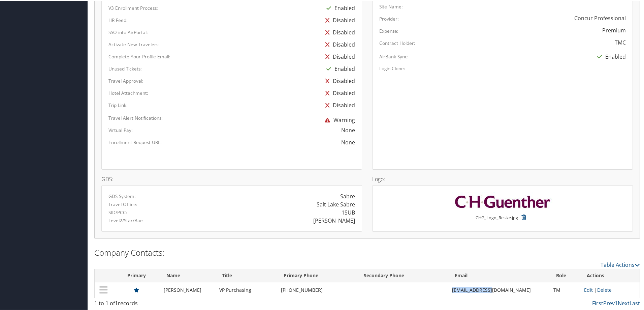 The width and height of the screenshot is (644, 310). Describe the element at coordinates (134, 44) in the screenshot. I see `label: Activate New Travelers:` at that location.